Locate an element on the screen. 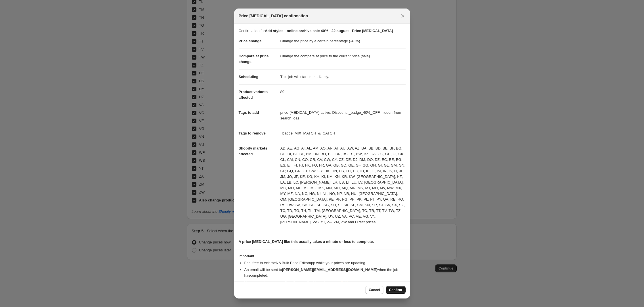  h3: Important is located at coordinates (322, 256).